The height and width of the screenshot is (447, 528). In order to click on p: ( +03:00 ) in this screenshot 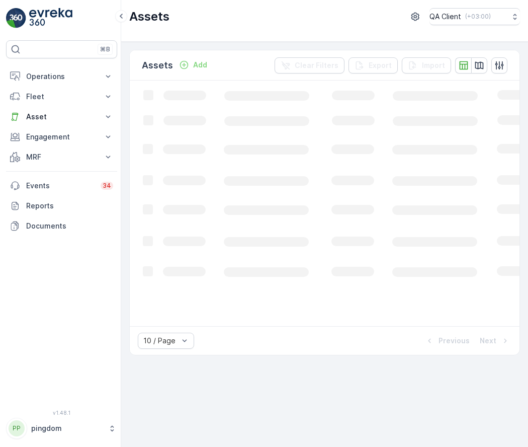, I will do `click(478, 17)`.